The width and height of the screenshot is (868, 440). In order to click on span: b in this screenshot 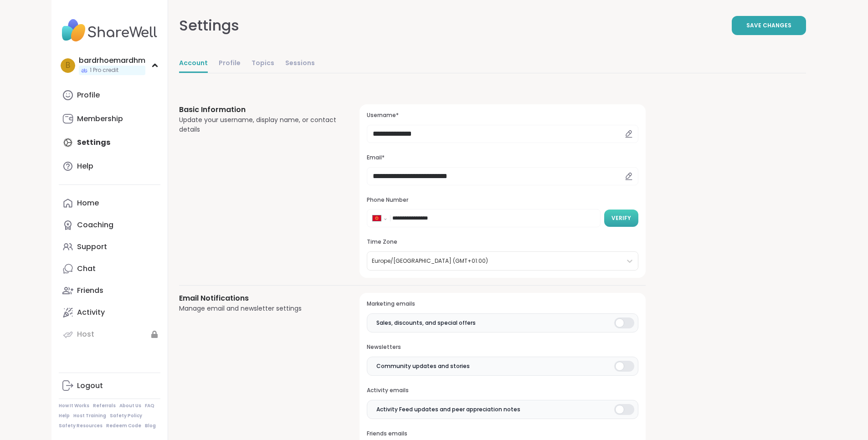, I will do `click(68, 66)`.